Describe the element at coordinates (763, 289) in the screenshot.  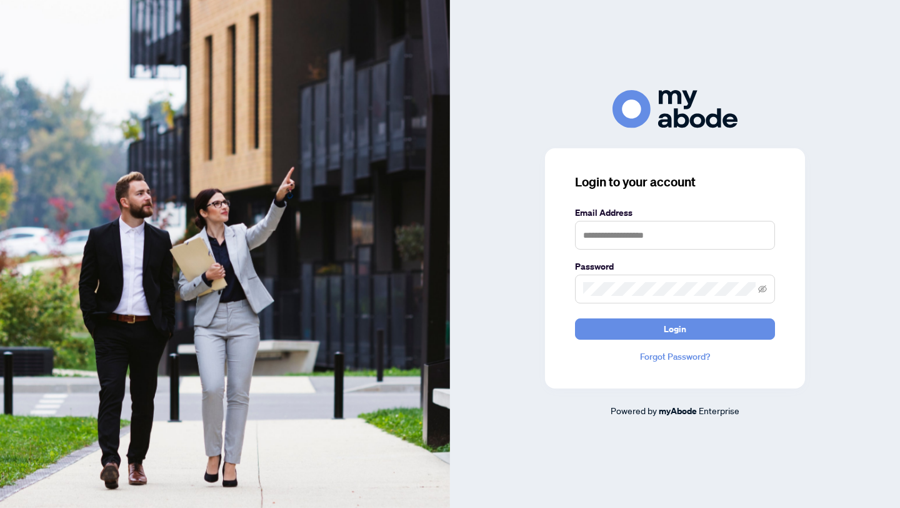
I see `span: eye-invisible` at that location.